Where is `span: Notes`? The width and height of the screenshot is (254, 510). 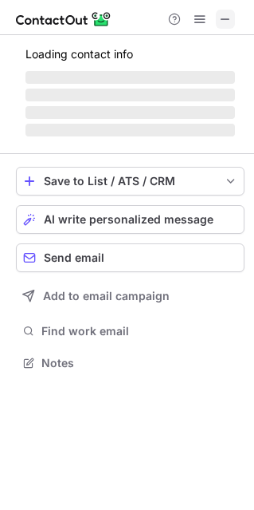
span: Notes is located at coordinates (140, 363).